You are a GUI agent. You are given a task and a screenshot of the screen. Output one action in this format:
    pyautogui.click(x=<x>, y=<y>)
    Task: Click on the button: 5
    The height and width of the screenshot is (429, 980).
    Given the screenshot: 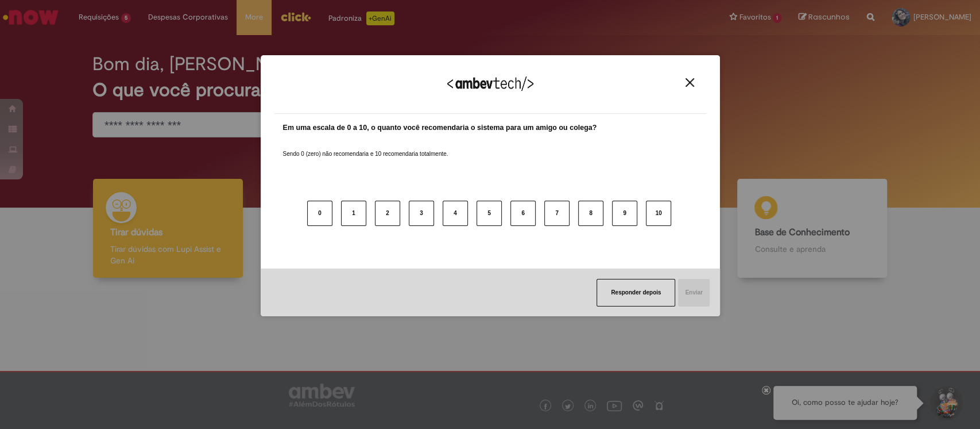 What is the action you would take?
    pyautogui.click(x=489, y=213)
    